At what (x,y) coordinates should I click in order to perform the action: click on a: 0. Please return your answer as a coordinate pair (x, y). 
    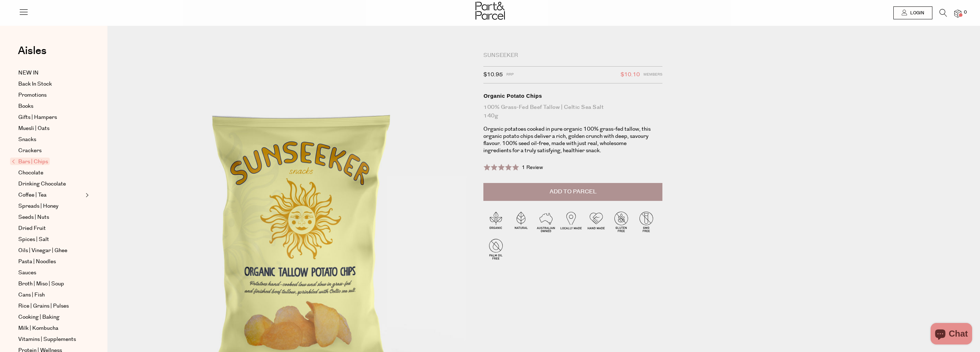
    Looking at the image, I should click on (958, 14).